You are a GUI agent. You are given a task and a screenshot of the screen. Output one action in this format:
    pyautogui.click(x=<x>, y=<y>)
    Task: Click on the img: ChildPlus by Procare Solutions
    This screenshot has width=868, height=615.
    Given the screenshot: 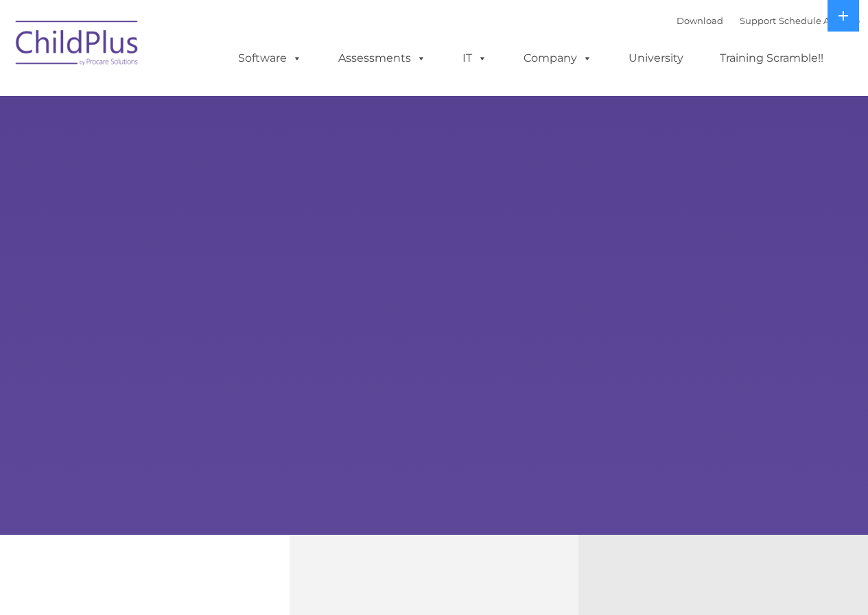 What is the action you would take?
    pyautogui.click(x=78, y=45)
    